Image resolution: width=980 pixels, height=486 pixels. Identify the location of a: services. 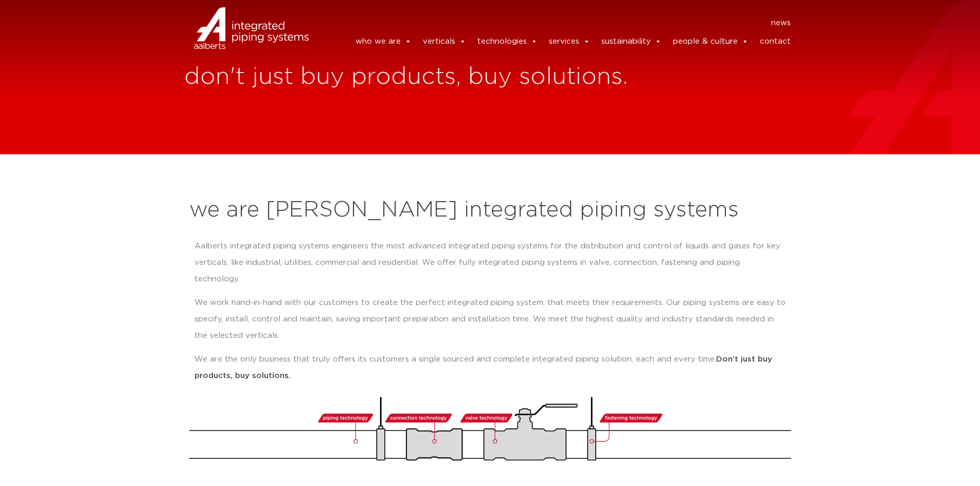
(569, 42).